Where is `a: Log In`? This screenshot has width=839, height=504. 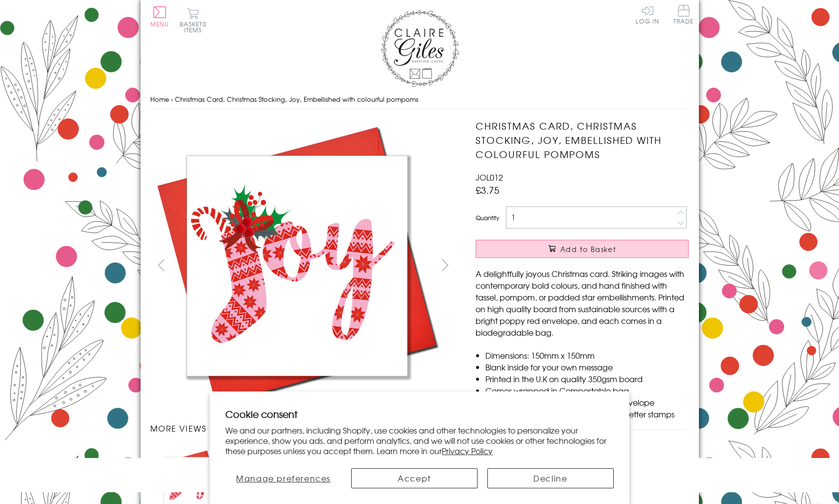 a: Log In is located at coordinates (648, 14).